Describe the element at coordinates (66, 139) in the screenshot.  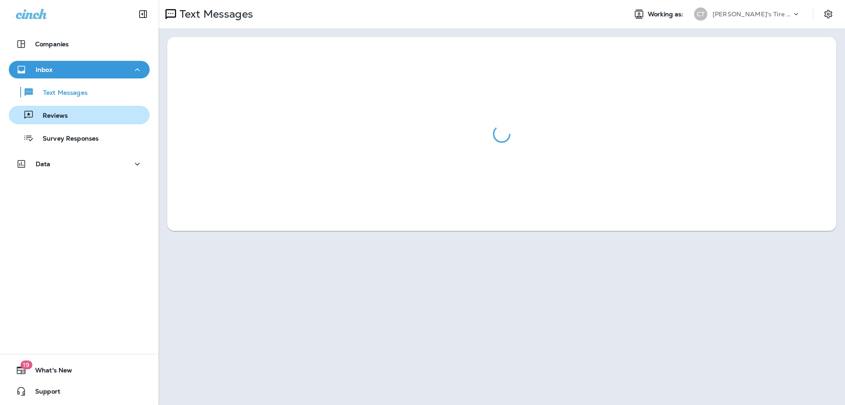
I see `p: Survey Responses` at that location.